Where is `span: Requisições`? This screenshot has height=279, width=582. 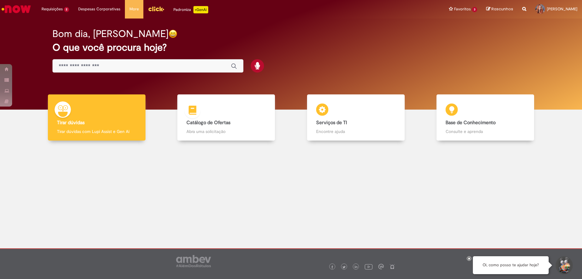
span: Requisições is located at coordinates (52, 9).